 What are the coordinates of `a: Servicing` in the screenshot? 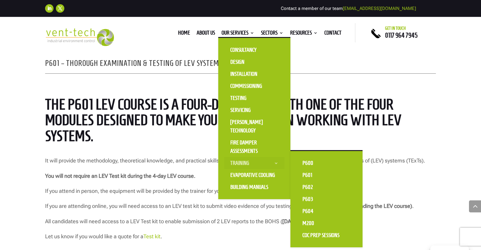 It's located at (254, 110).